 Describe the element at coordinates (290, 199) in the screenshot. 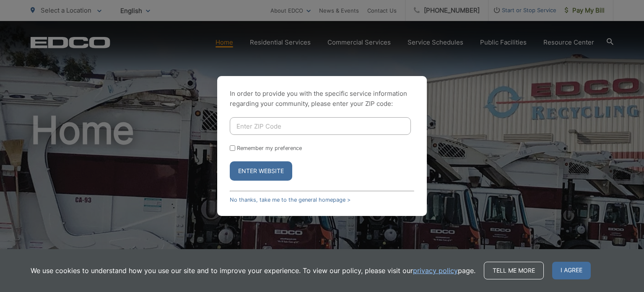

I see `a: No thanks, take me to the general homepage >` at that location.